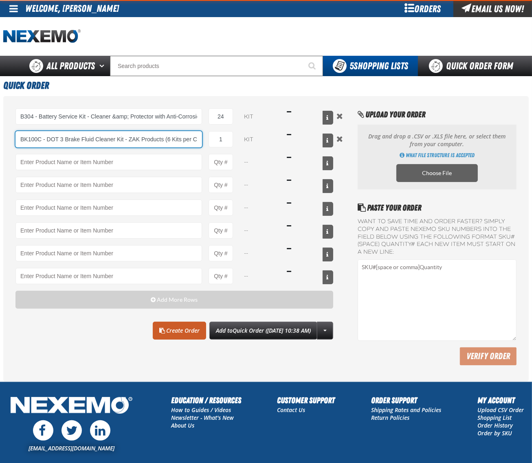 The image size is (532, 463). Describe the element at coordinates (71, 66) in the screenshot. I see `span: All Products` at that location.